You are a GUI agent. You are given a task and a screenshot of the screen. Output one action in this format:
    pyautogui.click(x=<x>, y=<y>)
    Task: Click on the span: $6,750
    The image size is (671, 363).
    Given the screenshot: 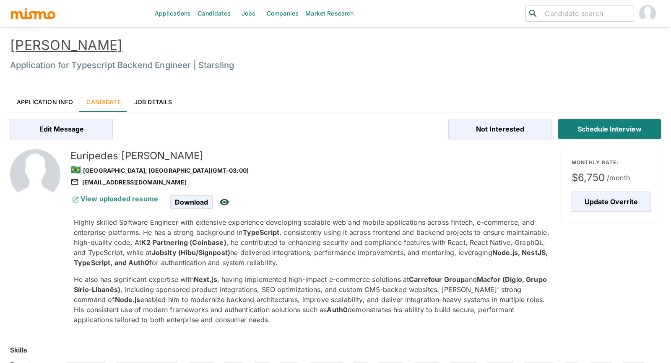 What is the action you would take?
    pyautogui.click(x=611, y=178)
    